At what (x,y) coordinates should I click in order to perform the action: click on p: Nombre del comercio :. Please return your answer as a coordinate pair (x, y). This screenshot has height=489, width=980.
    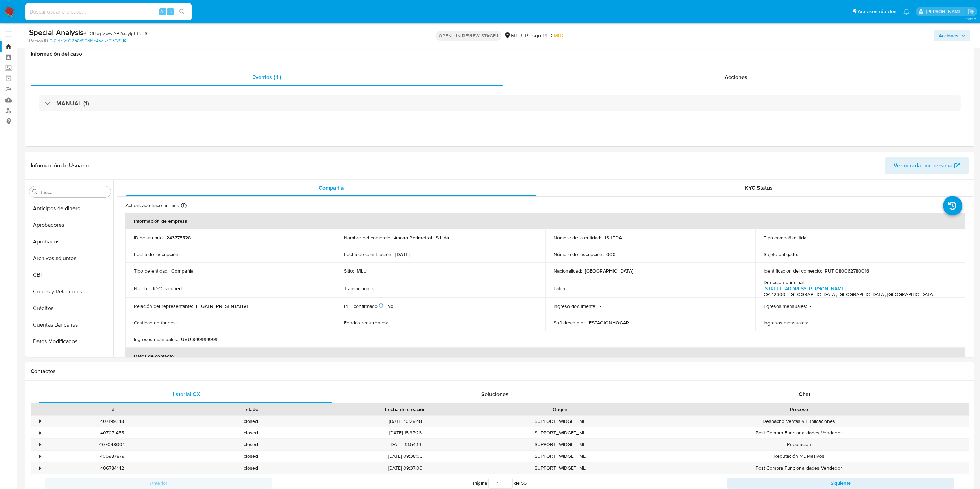
    Looking at the image, I should click on (367, 238).